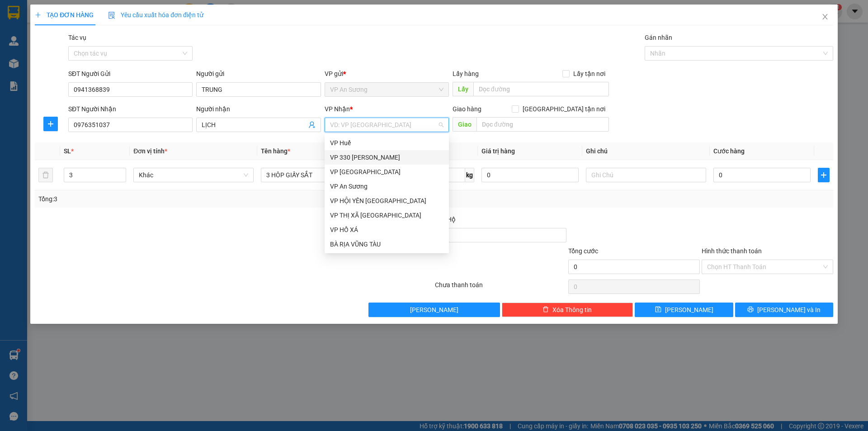 The width and height of the screenshot is (868, 431). I want to click on div: Người nhận, so click(258, 109).